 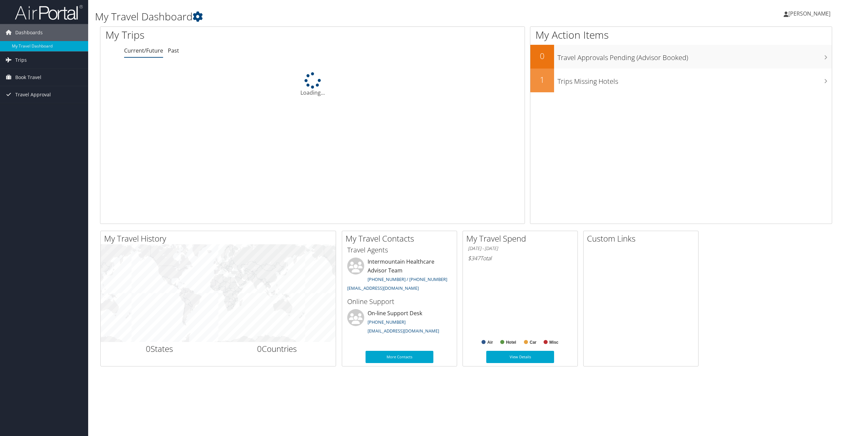 I want to click on h2: 0, so click(x=542, y=56).